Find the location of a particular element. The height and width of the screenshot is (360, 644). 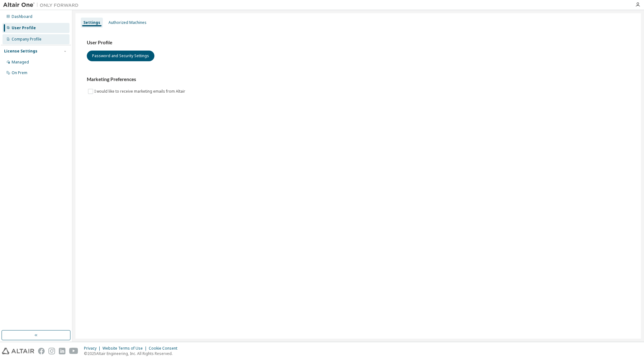

button: Password and Security Settings is located at coordinates (121, 56).